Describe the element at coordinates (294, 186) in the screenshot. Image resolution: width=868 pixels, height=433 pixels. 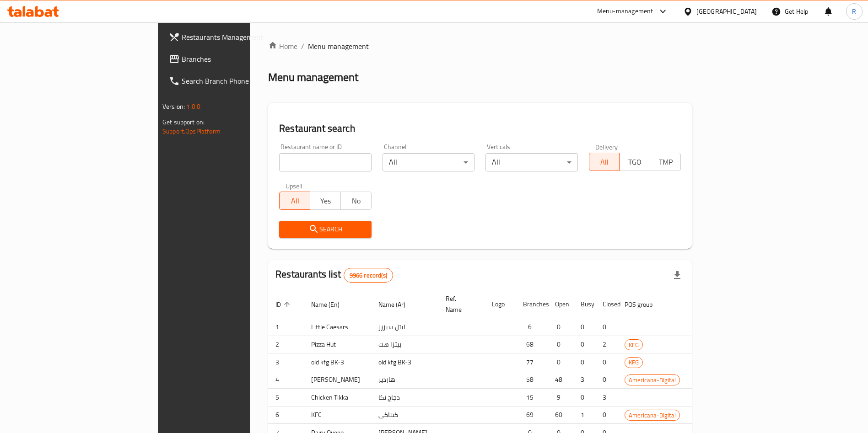
I see `label: Upsell` at that location.